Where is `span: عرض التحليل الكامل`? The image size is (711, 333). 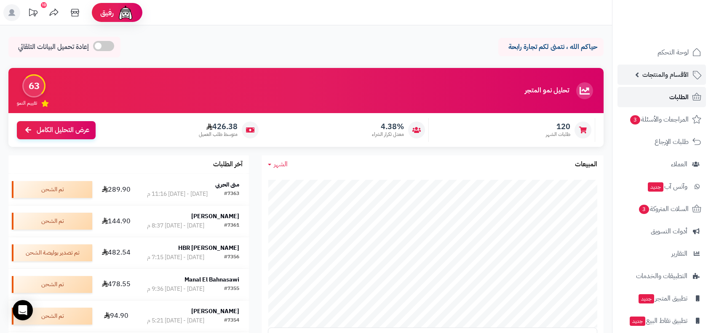 span: عرض التحليل الكامل is located at coordinates (63, 130).